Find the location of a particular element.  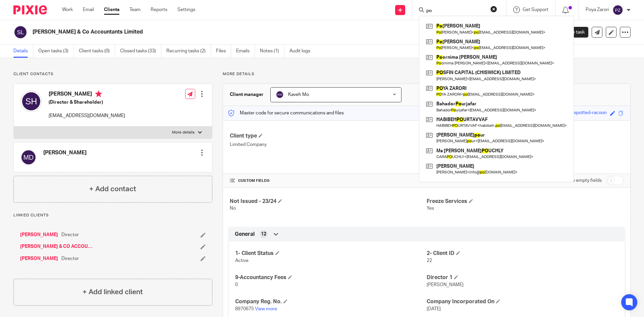

a: Email is located at coordinates (88, 10).